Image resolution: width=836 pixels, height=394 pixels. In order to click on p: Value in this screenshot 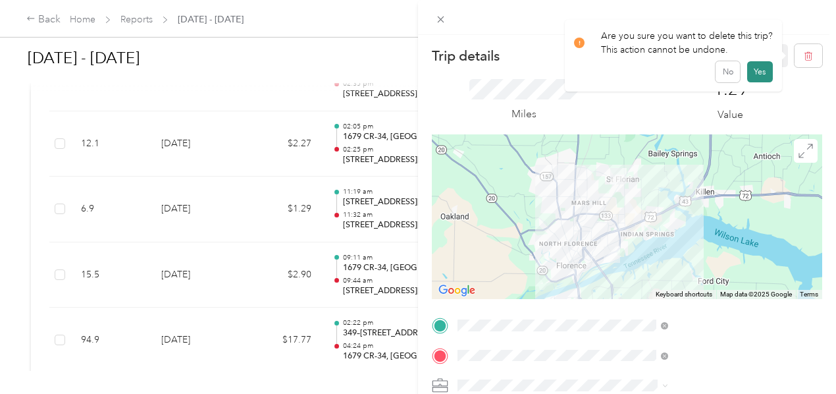, I will do `click(730, 115)`.